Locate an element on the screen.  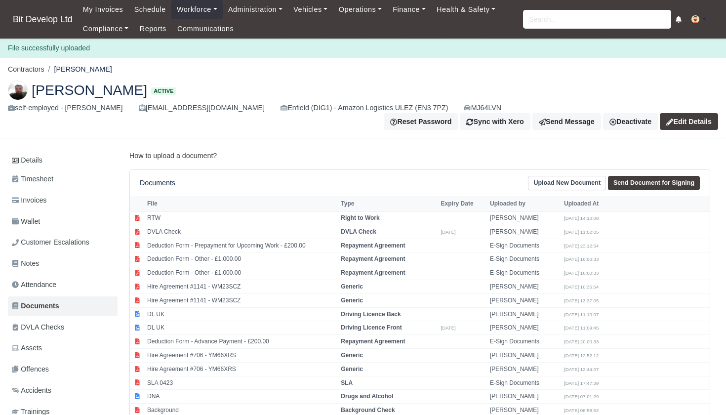
th: File is located at coordinates (241, 203).